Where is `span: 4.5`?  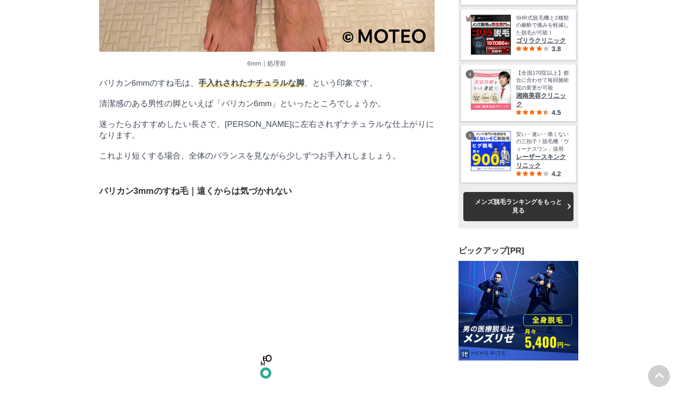 span: 4.5 is located at coordinates (555, 113).